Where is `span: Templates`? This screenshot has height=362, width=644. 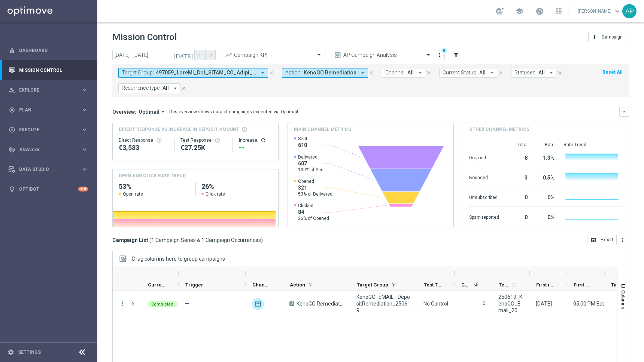 span: Templates is located at coordinates (504, 285).